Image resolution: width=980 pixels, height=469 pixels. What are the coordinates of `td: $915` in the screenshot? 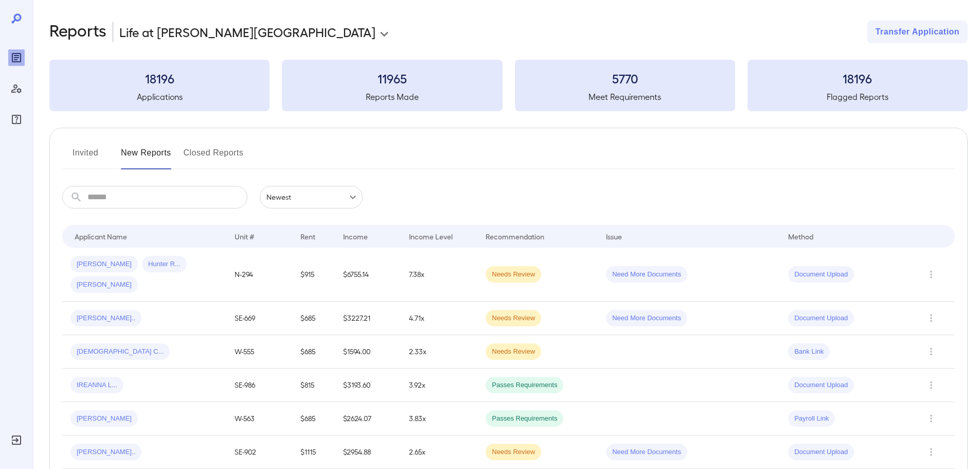 It's located at (313, 275).